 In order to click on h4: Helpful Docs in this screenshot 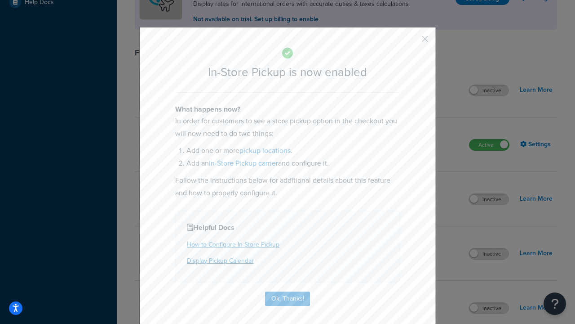, I will do `click(288, 227)`.